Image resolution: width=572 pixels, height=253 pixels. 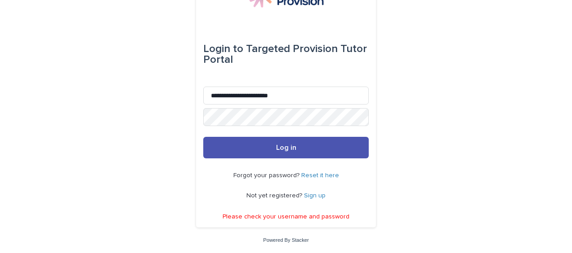 I want to click on span: Forgot your password?, so click(x=267, y=176).